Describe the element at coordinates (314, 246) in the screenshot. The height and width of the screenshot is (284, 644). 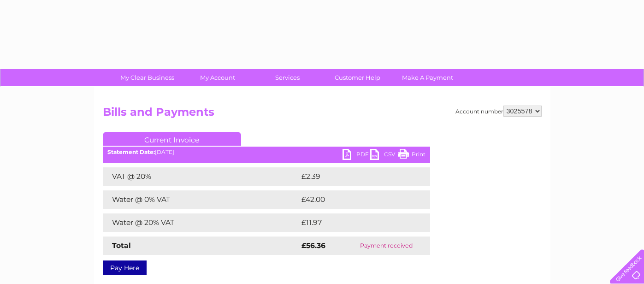
I see `strong: £56.36` at that location.